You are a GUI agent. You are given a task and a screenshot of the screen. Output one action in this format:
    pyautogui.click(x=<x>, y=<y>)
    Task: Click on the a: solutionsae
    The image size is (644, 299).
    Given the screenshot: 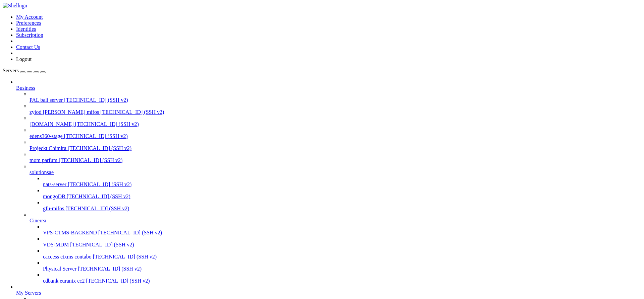 What is the action you would take?
    pyautogui.click(x=336, y=172)
    